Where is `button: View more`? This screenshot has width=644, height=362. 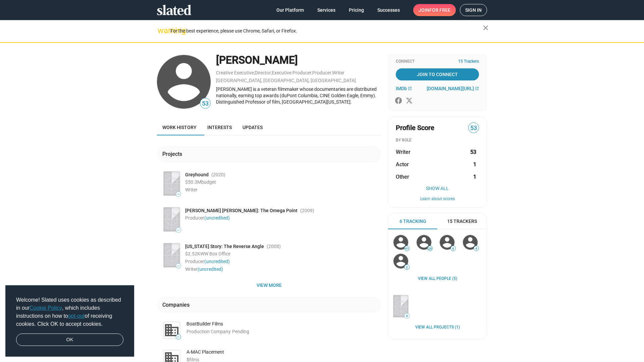 button: View more is located at coordinates (269, 285).